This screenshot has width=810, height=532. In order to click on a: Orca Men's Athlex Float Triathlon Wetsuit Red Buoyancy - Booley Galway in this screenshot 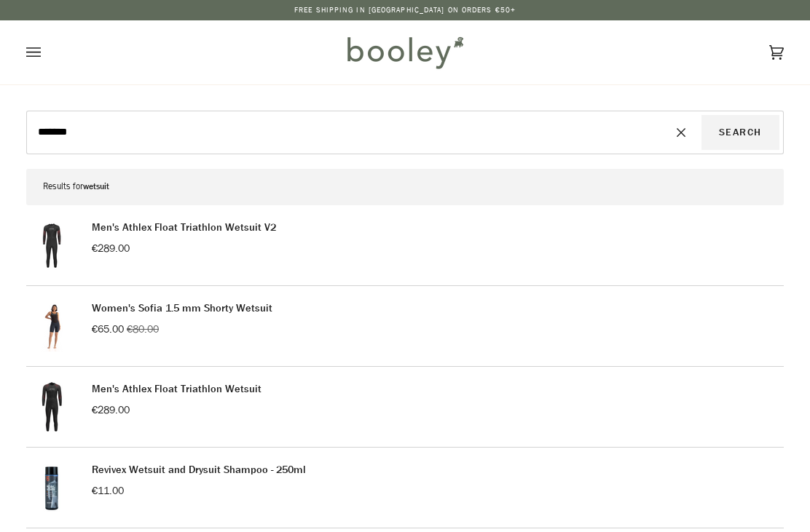, I will do `click(52, 407)`.